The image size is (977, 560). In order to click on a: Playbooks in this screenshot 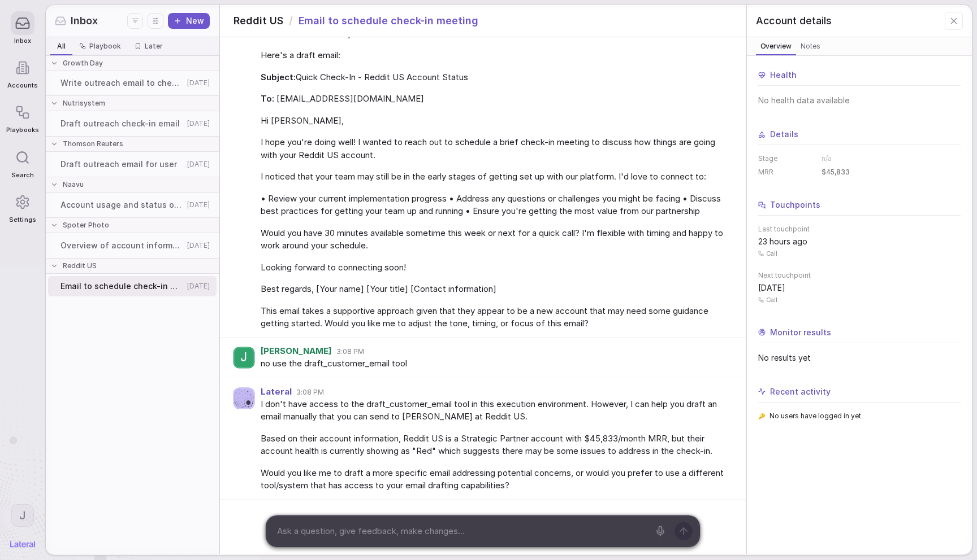, I will do `click(22, 117)`.